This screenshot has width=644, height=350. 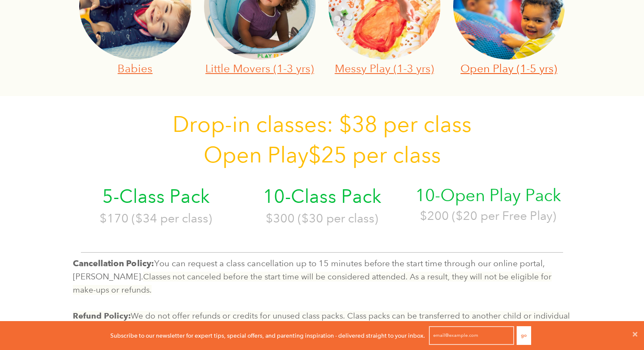 What do you see at coordinates (488, 216) in the screenshot?
I see `h1: $200 ($20 per Free Play)` at bounding box center [488, 216].